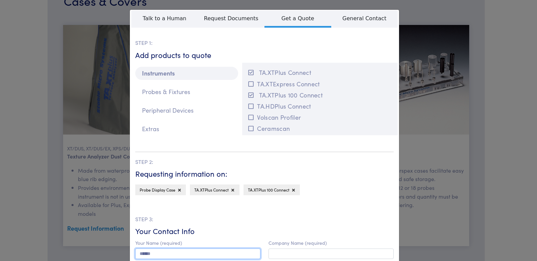 This screenshot has width=537, height=261. What do you see at coordinates (265, 219) in the screenshot?
I see `p: STEP 3:` at bounding box center [265, 219].